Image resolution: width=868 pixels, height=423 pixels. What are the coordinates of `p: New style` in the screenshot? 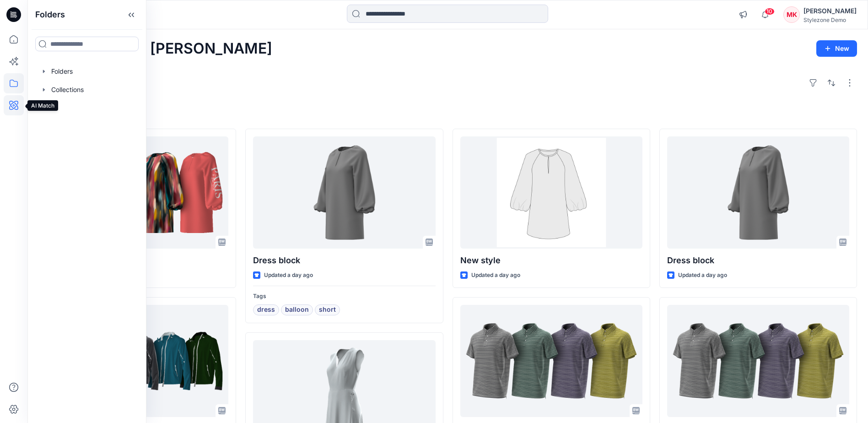 It's located at (551, 261).